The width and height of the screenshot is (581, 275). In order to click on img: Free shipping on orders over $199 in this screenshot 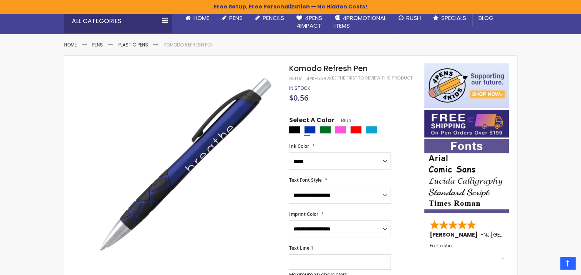, I will do `click(467, 124)`.